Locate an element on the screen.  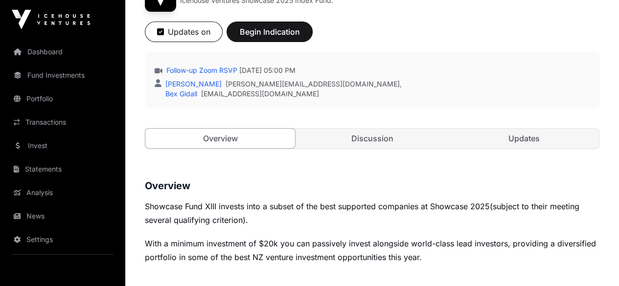
p: With a minimum investment of $20k you can passively invest alongside world-class lead investors, ... is located at coordinates (372, 251).